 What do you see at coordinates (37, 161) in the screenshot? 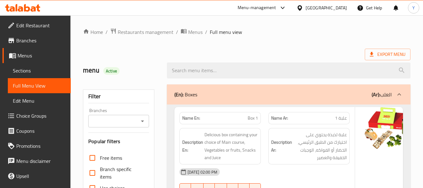
I see `a: Menu disclaimer` at bounding box center [37, 161].